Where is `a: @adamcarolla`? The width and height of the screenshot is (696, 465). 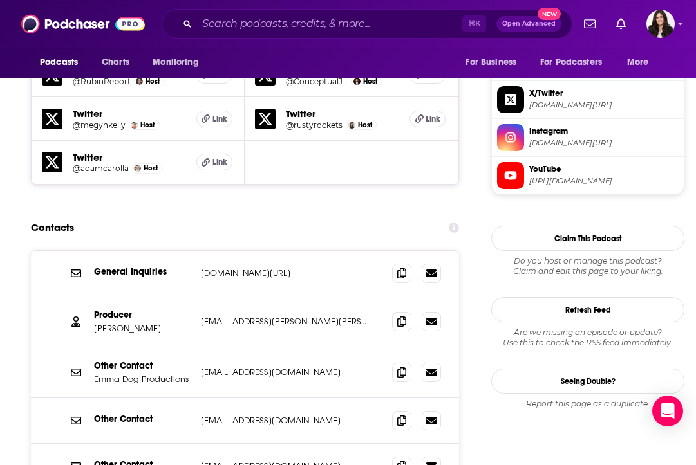 a: @adamcarolla is located at coordinates (100, 168).